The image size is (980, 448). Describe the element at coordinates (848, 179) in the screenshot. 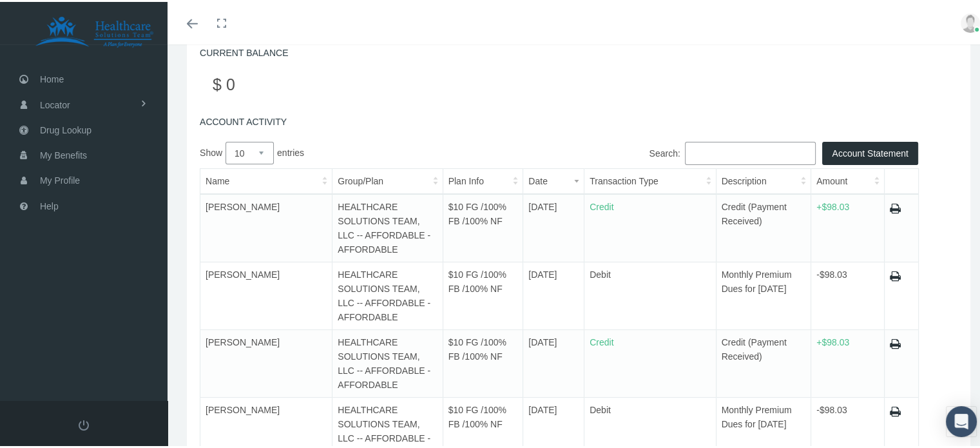

I see `th: Amount: activate to sort column ascending` at that location.